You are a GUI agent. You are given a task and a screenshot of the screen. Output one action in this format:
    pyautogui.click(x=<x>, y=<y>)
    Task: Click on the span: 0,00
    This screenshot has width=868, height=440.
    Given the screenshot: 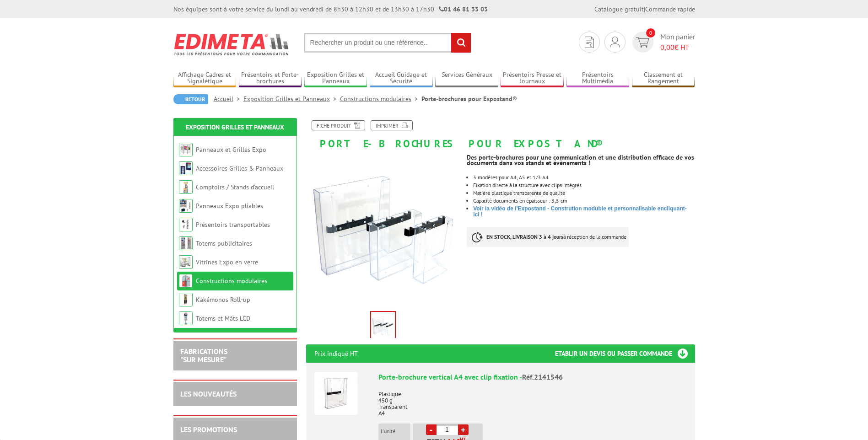 What is the action you would take?
    pyautogui.click(x=667, y=47)
    